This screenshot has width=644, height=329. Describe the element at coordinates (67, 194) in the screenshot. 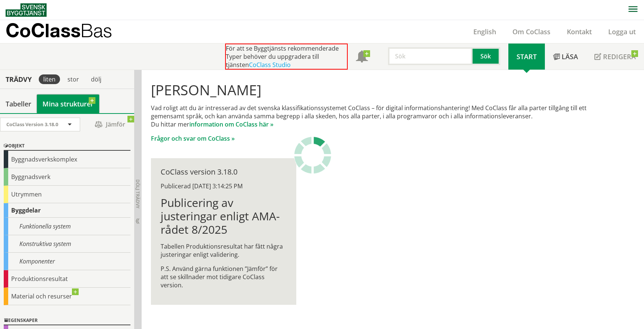

I see `div: Utrymmen` at that location.